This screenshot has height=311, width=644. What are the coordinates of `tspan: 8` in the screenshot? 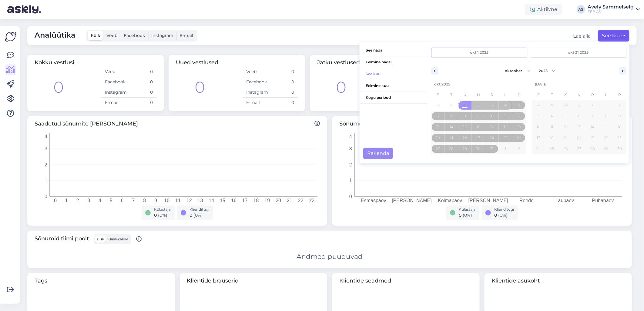 It's located at (145, 200).